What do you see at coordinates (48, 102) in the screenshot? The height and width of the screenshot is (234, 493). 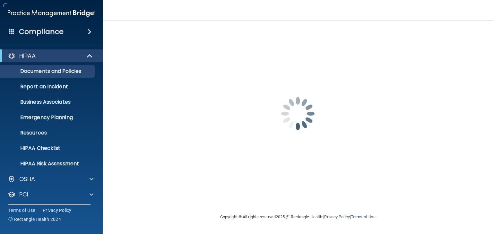 I see `p: Business Associates` at bounding box center [48, 102].